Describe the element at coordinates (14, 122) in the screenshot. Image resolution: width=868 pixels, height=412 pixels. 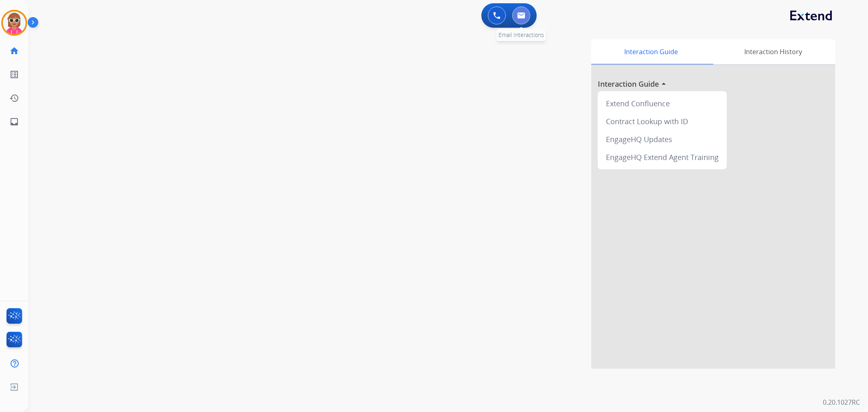
I see `mat-icon: inbox` at that location.